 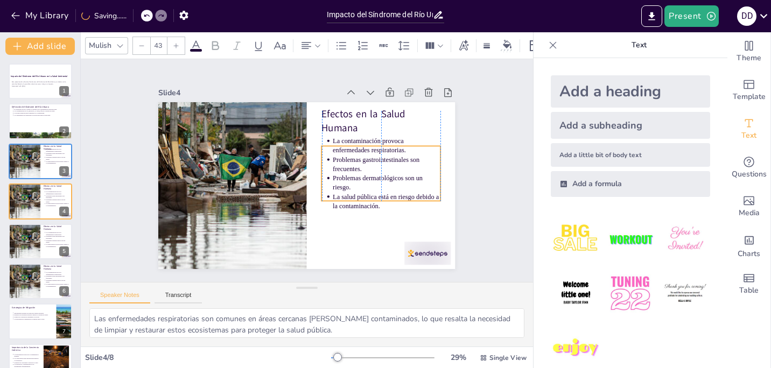 I want to click on p: Definición del Síndrome del Río Urbano, so click(x=40, y=107).